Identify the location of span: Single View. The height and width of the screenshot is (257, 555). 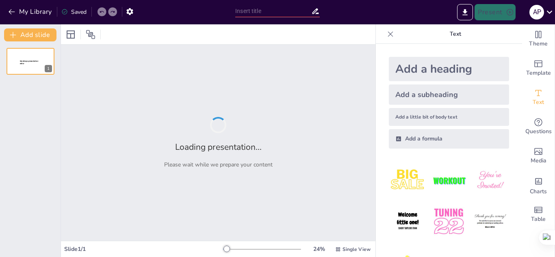
(357, 250).